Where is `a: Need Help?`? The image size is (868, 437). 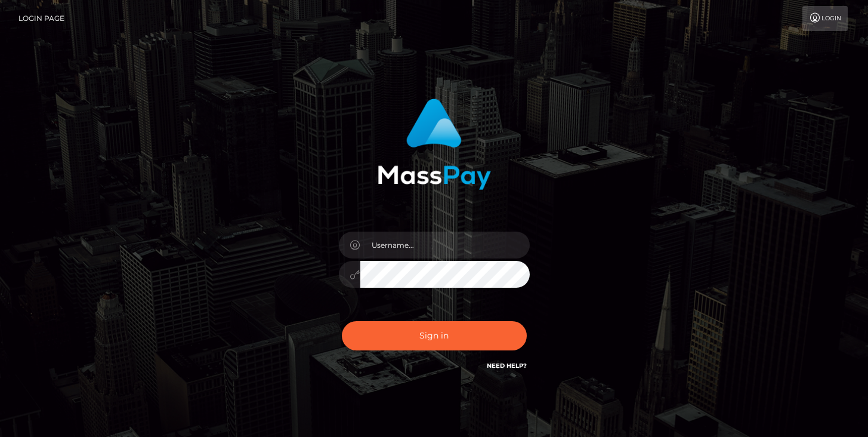
a: Need Help? is located at coordinates (506, 365).